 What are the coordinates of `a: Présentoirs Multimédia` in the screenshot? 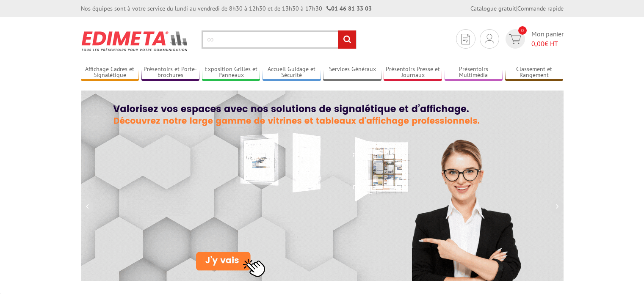 It's located at (474, 72).